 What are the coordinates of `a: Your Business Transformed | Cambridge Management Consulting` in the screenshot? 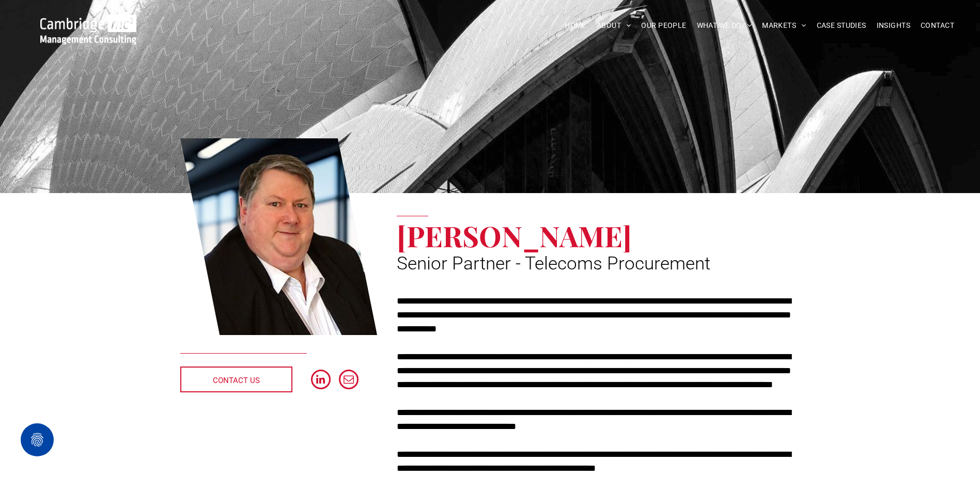 It's located at (88, 21).